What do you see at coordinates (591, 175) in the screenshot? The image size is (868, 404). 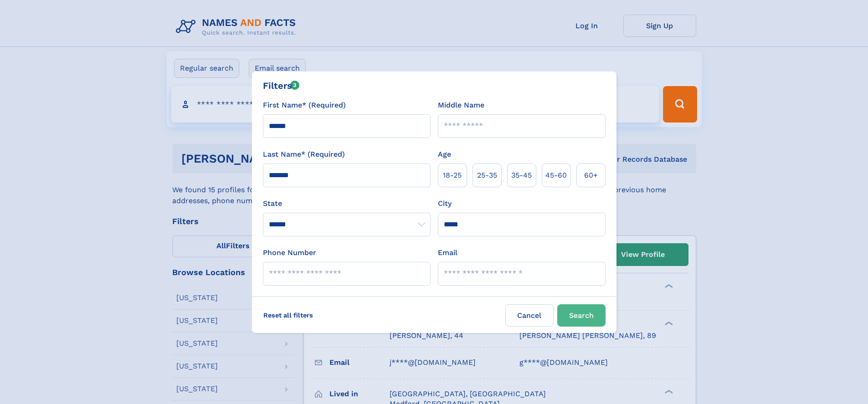 I see `span: 60+` at bounding box center [591, 175].